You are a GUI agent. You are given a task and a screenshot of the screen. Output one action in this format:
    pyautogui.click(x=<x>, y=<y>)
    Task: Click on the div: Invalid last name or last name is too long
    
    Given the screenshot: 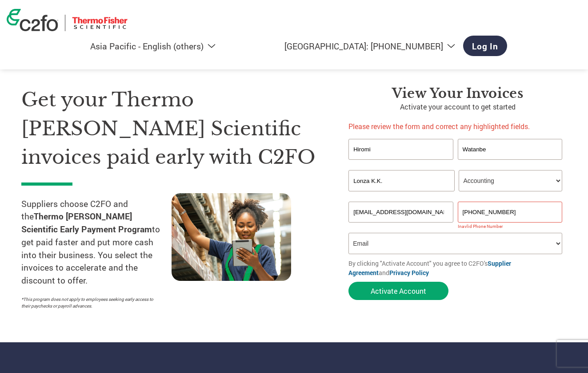 What is the action you would take?
    pyautogui.click(x=511, y=163)
    